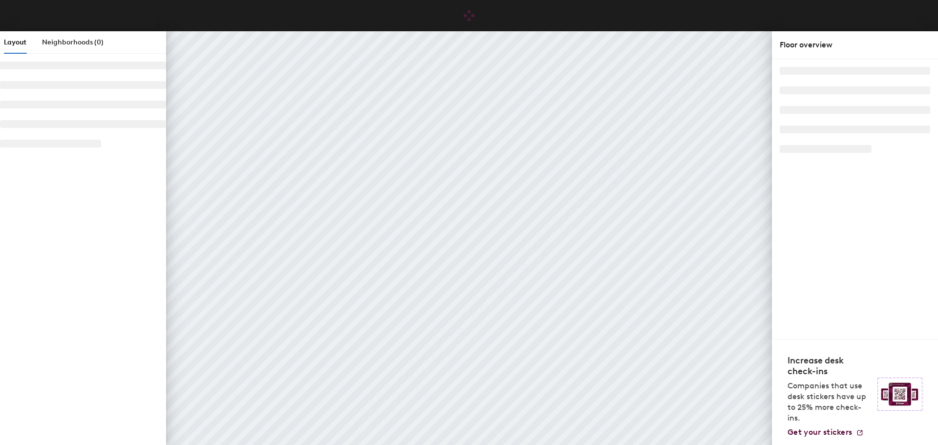 This screenshot has height=445, width=938. What do you see at coordinates (15, 42) in the screenshot?
I see `span: Layout` at bounding box center [15, 42].